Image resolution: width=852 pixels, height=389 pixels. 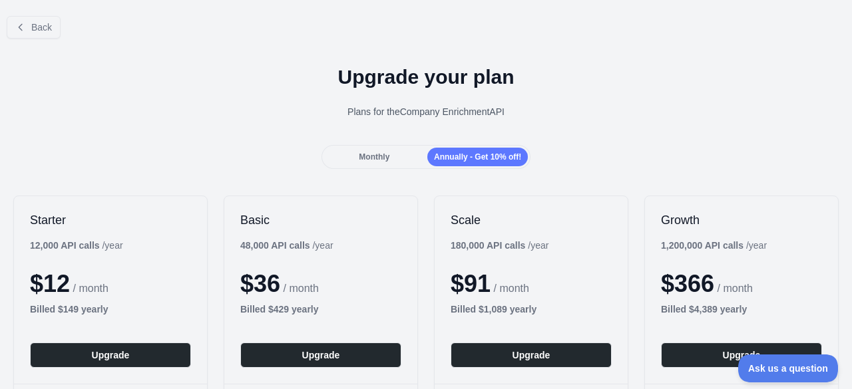 What do you see at coordinates (471, 284) in the screenshot?
I see `span: $ 91` at bounding box center [471, 284].